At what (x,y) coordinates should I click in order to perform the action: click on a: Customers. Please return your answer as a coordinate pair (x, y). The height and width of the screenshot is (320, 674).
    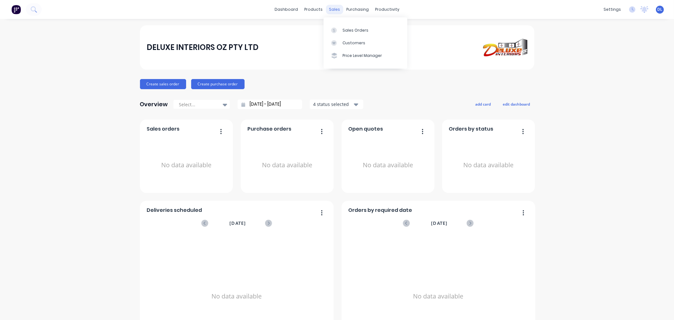
    Looking at the image, I should click on (365, 43).